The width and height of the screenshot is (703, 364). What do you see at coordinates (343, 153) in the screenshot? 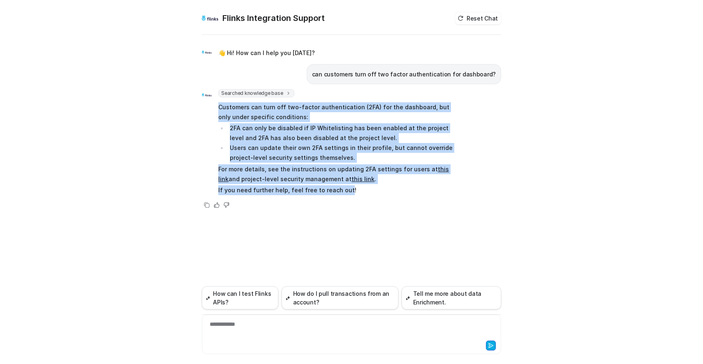
I see `li: Users can update their own 2FA settings in their profile, but cannot override project-level secur...` at bounding box center [343, 153].